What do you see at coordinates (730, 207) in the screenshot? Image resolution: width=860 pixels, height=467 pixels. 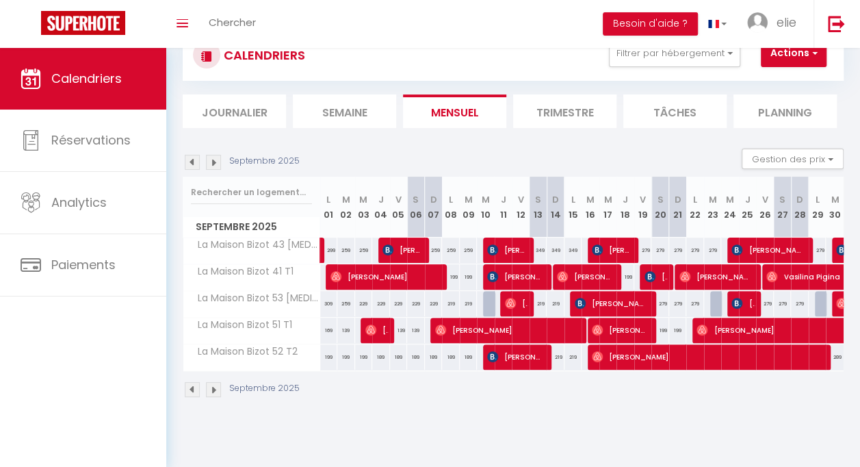 I see `th: 24` at bounding box center [730, 207].